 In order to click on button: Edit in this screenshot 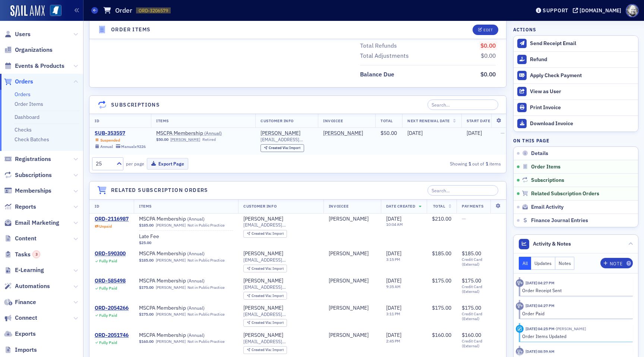, I will do `click(485, 30)`.